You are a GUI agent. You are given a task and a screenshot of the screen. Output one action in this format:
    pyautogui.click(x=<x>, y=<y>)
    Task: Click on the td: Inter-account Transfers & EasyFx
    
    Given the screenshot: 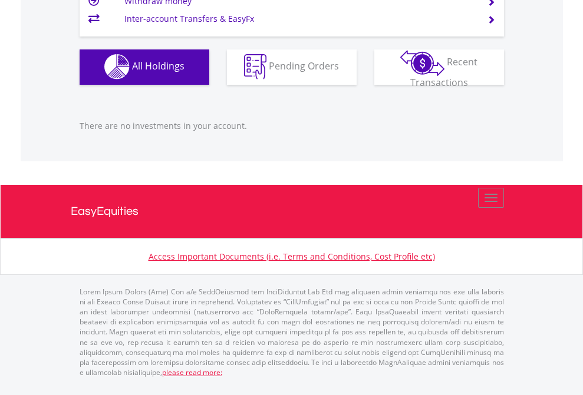 What is the action you would take?
    pyautogui.click(x=298, y=19)
    